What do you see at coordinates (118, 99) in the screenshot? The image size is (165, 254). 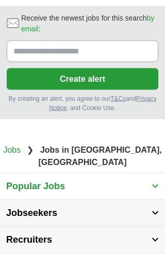 I see `a: T&Cs` at bounding box center [118, 99].